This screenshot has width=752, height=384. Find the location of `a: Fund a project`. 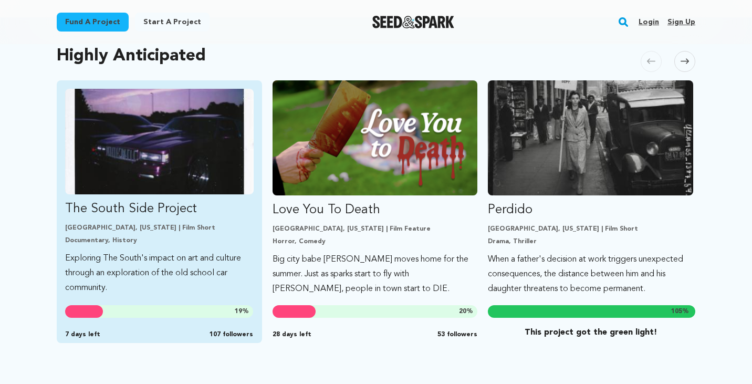

a: Fund a project is located at coordinates (92, 22).